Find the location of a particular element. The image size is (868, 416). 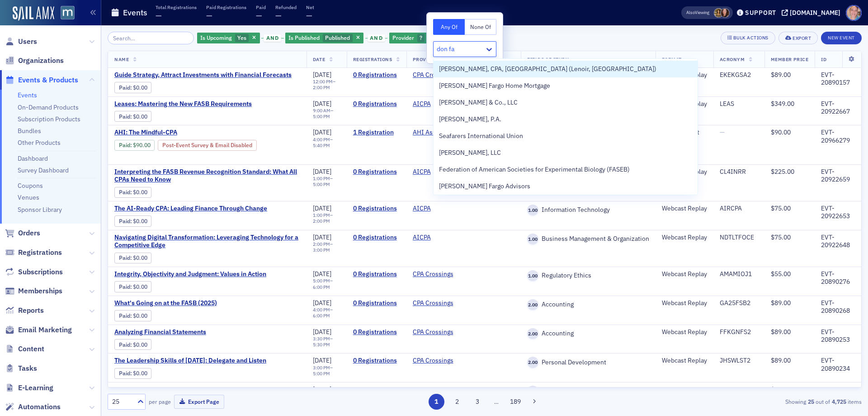

a: Bundles is located at coordinates (29, 131).